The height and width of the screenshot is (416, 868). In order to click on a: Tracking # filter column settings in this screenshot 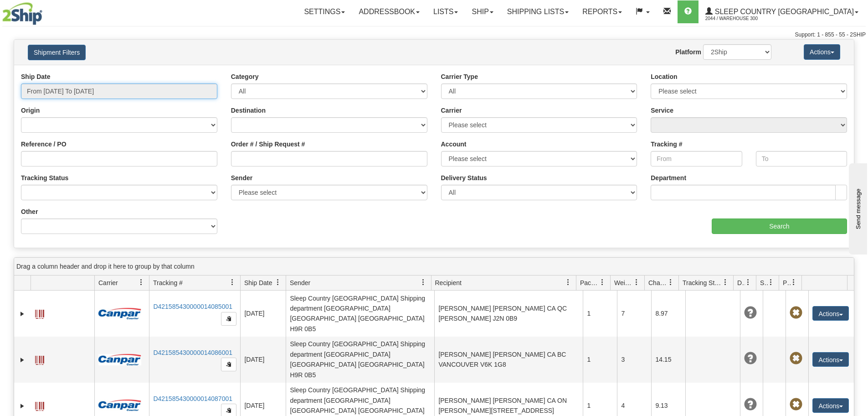, I will do `click(232, 282)`.